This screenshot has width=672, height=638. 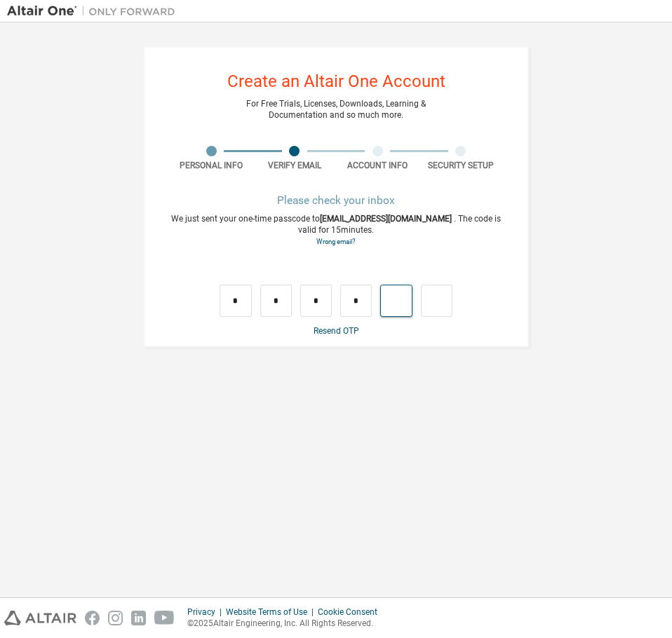 What do you see at coordinates (138, 618) in the screenshot?
I see `img: linkedin.svg` at bounding box center [138, 618].